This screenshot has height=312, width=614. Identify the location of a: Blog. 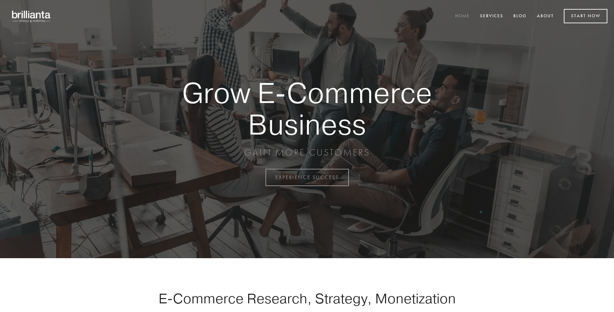
(520, 16).